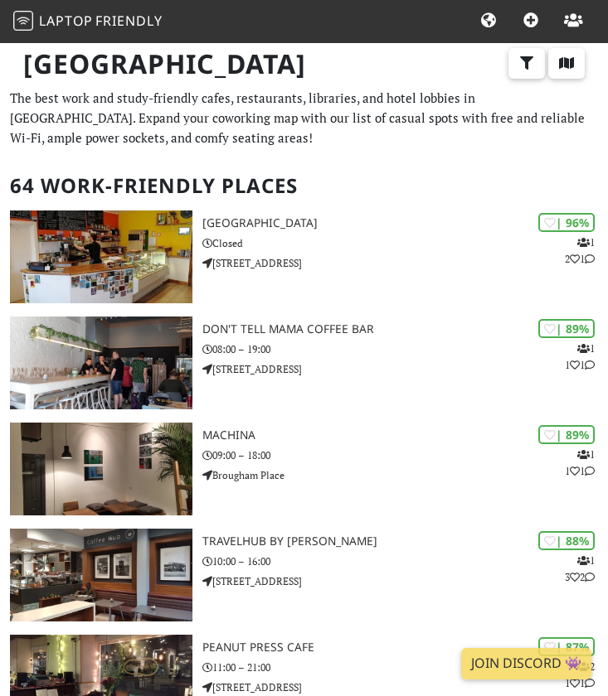  I want to click on img: Machina, so click(101, 469).